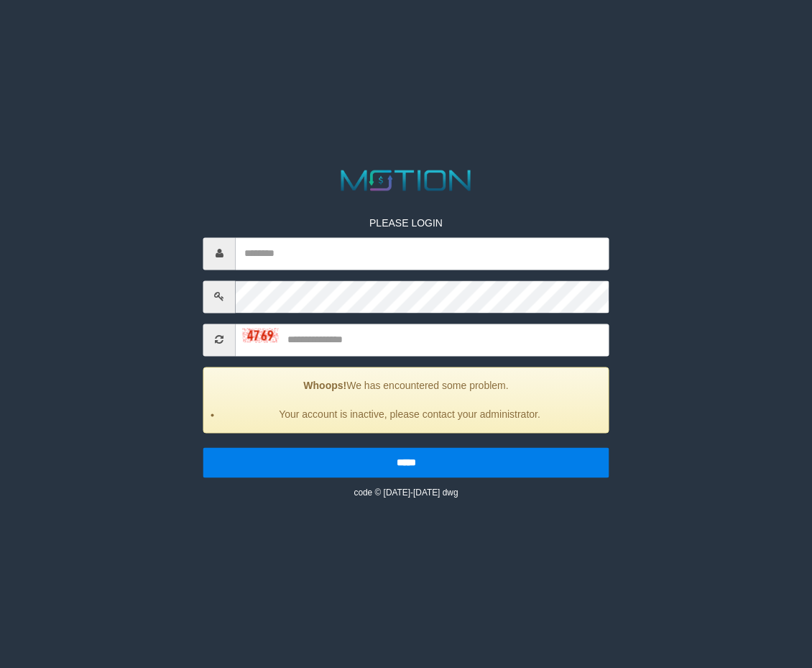 The height and width of the screenshot is (668, 812). Describe the element at coordinates (410, 414) in the screenshot. I see `li: Your account is inactive, please contact your administrator.` at that location.